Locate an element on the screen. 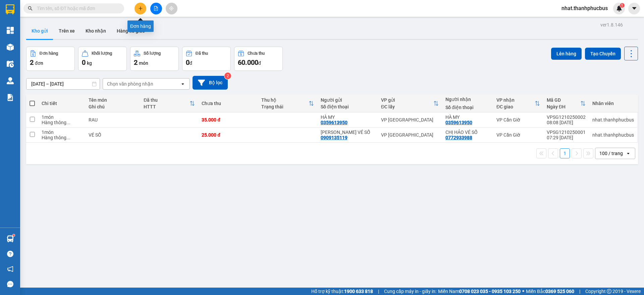  button: 1 is located at coordinates (565, 154).